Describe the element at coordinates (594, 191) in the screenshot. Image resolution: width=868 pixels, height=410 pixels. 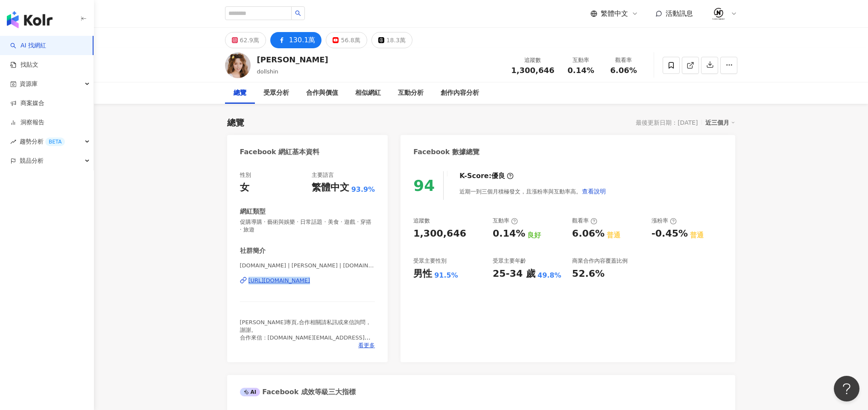
I see `button: 查看說明` at that location.